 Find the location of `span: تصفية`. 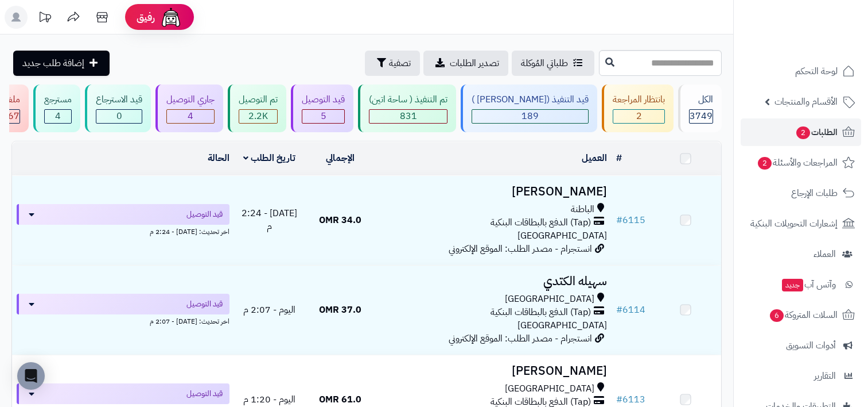

span: تصفية is located at coordinates (400, 63).